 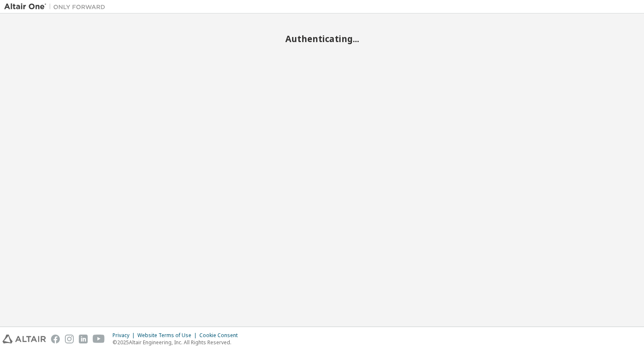 What do you see at coordinates (24, 339) in the screenshot?
I see `img: altair_logo.svg` at bounding box center [24, 339].